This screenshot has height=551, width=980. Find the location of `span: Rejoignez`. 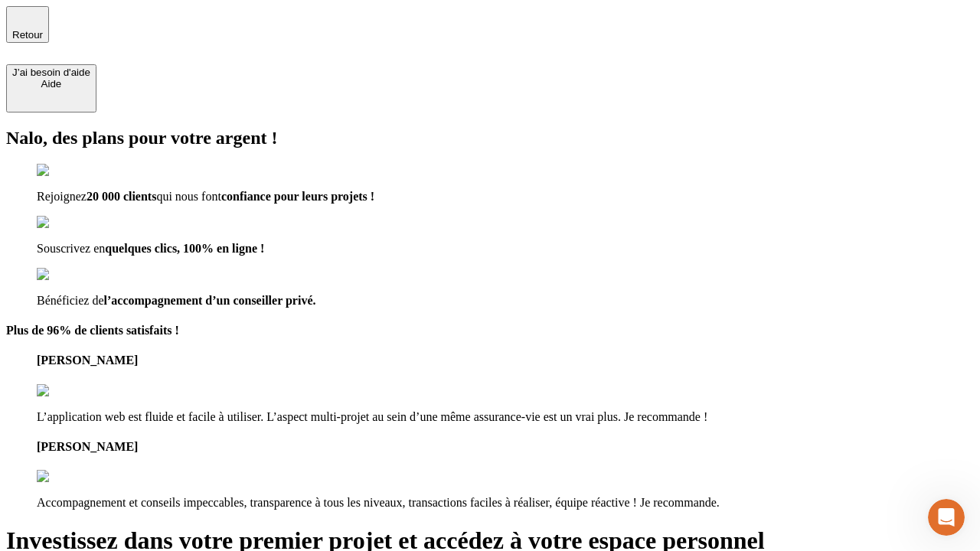

span: Rejoignez is located at coordinates (61, 196).